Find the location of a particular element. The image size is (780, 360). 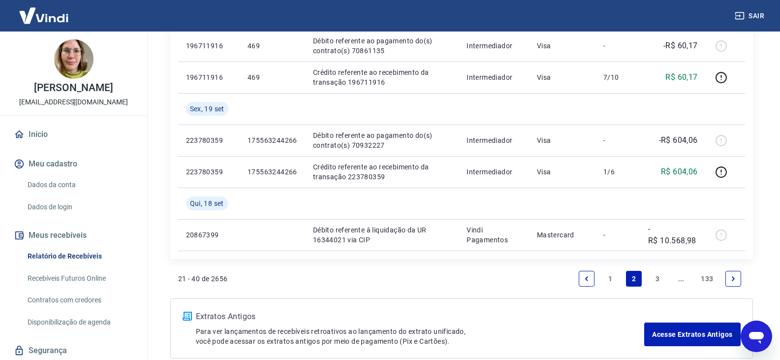

p: Para ver lançamentos de recebíveis retroativos ao lançamento do extrato unificado, você pode aces... is located at coordinates (420, 336).